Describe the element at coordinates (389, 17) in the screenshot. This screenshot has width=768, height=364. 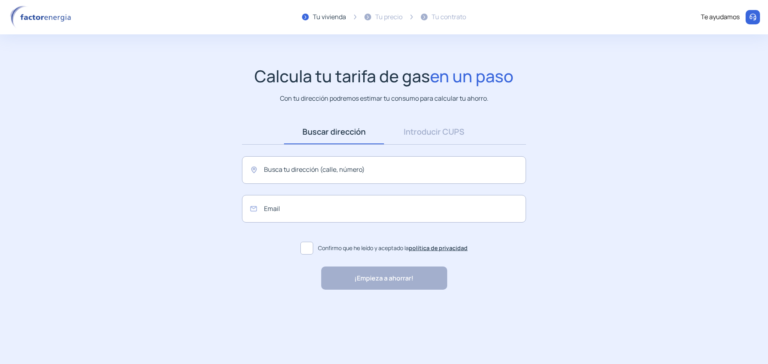
I see `div: Tu precio` at that location.